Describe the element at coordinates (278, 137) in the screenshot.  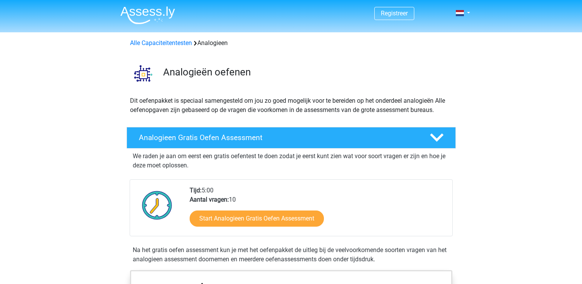
I see `h4: Analogieen Gratis Oefen Assessment` at that location.